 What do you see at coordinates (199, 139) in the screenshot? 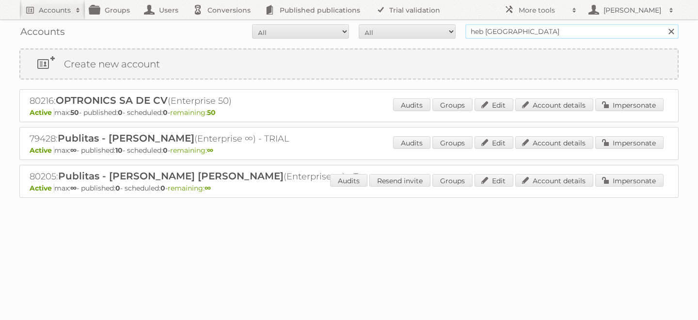
I see `h2: 79428: (Enterprise ∞) - TRIAL` at bounding box center [199, 139].